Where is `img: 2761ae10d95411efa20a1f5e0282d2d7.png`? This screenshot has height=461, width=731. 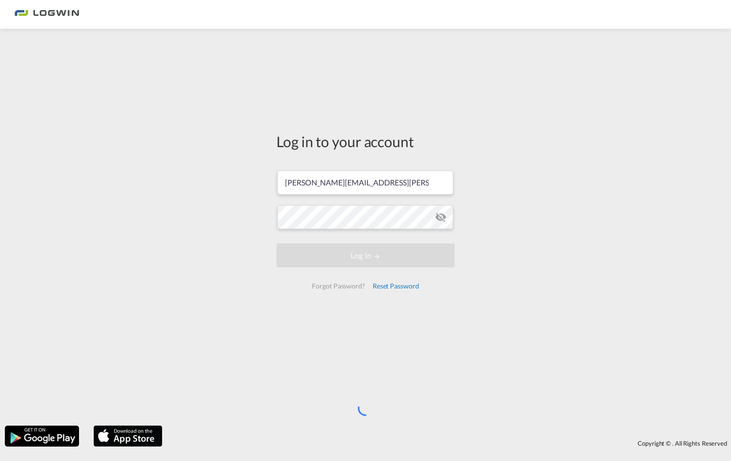
img: 2761ae10d95411efa20a1f5e0282d2d7.png is located at coordinates (46, 14).